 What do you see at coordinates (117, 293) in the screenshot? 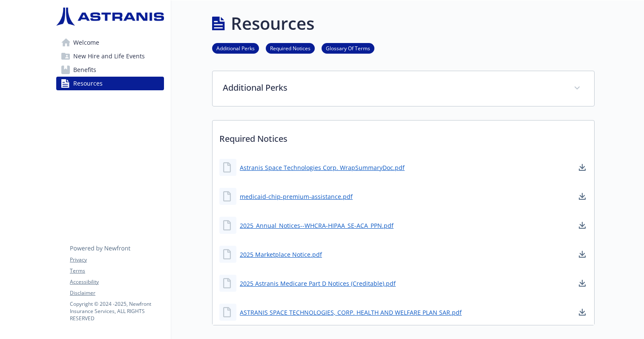
I see `a: Disclaimer` at bounding box center [117, 293].